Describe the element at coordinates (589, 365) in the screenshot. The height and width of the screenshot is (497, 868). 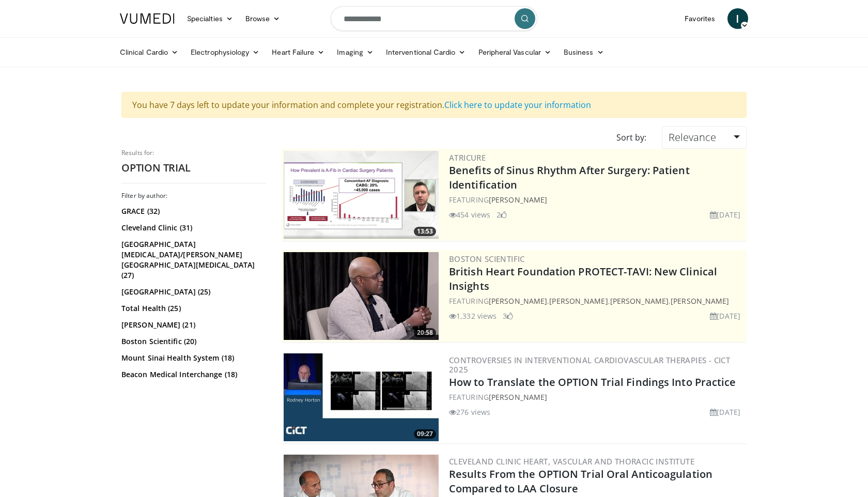
I see `a: Controversies in Interventional Cardiovascular Therapies - CICT 2025` at that location.